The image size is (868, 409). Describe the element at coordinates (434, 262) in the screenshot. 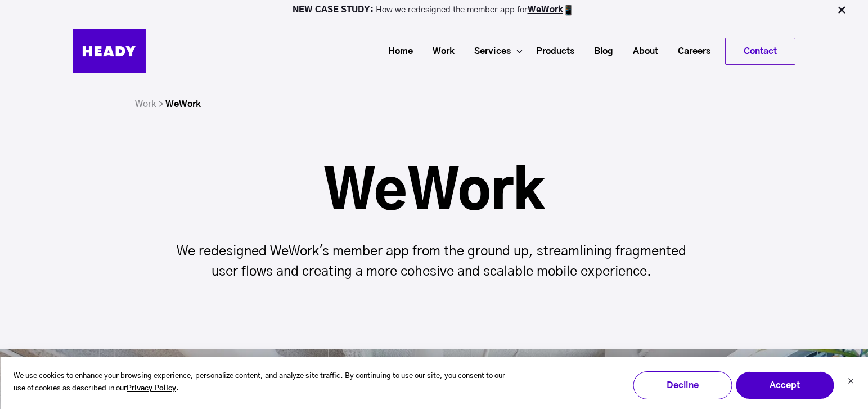

I see `p: We redesigned WeWork's member app from the ground up, streamlining fragmented user flows and crea...` at that location.